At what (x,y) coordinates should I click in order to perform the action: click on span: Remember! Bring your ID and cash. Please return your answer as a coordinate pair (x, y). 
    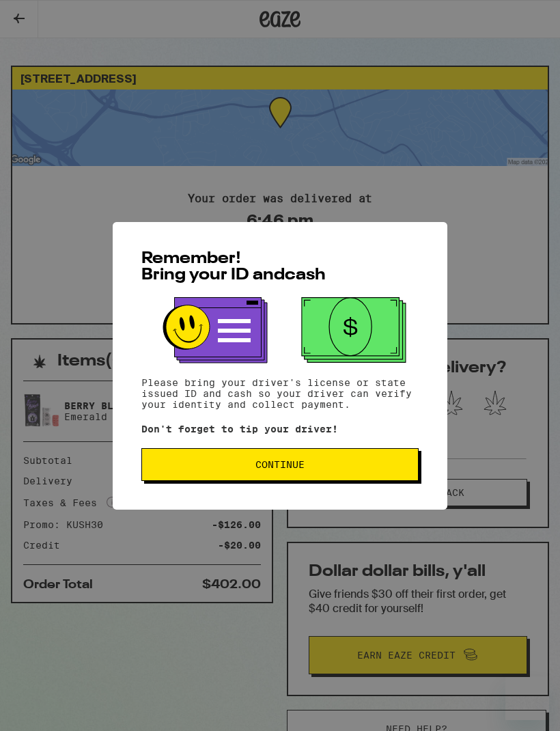
    Looking at the image, I should click on (233, 267).